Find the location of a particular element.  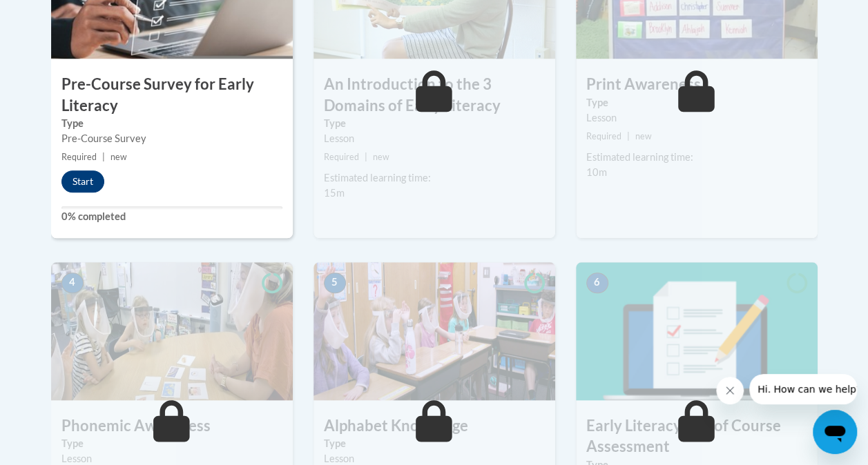

span: 15m is located at coordinates (334, 193).